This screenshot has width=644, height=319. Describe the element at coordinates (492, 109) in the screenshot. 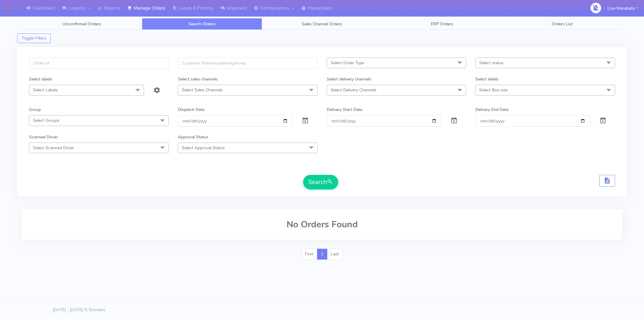

I see `label: Delivery End Date` at that location.